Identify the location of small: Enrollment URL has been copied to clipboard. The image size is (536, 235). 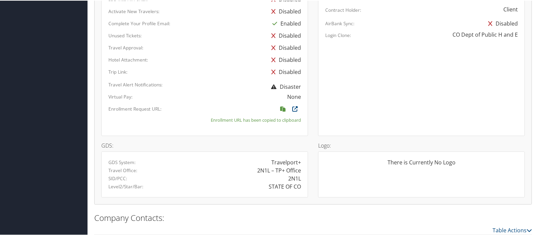
(256, 120).